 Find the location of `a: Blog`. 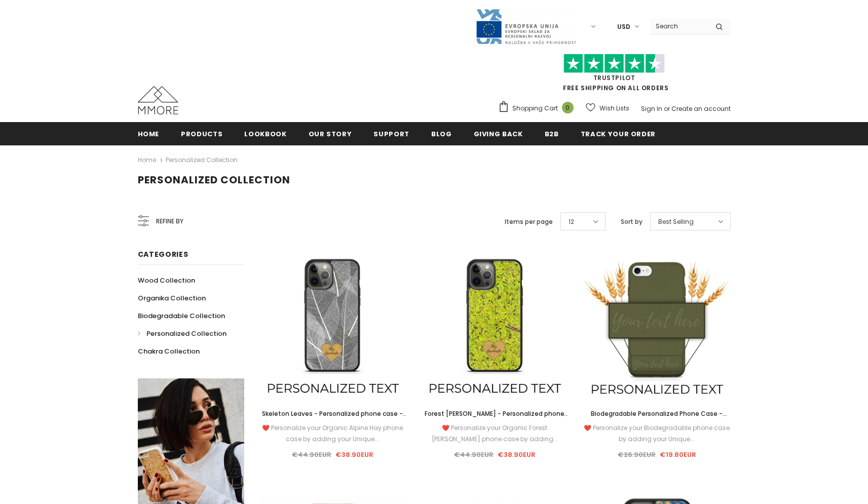

a: Blog is located at coordinates (442, 134).